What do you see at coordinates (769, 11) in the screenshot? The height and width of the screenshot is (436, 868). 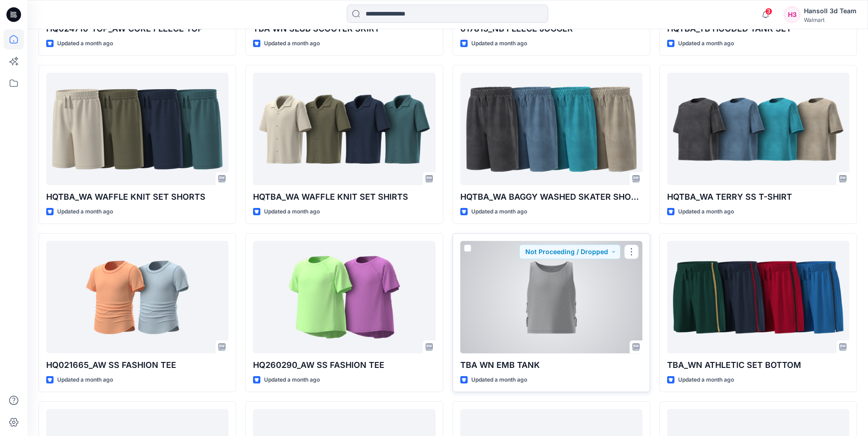 I see `span: 3` at bounding box center [769, 11].